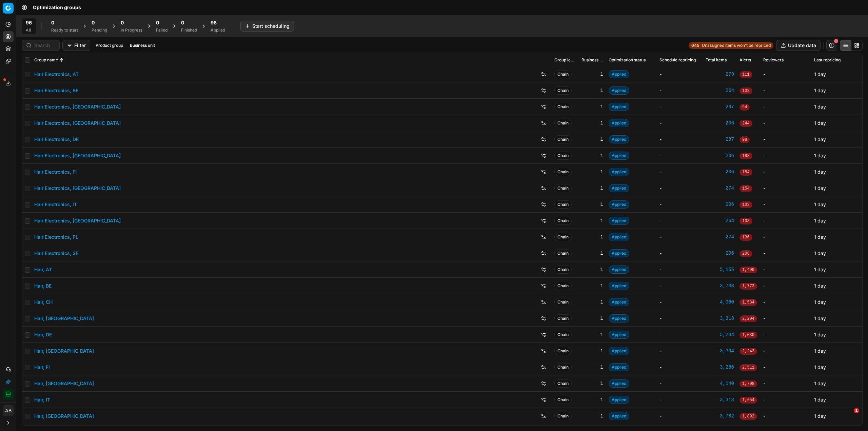  I want to click on a: Hair Electronics, IT, so click(56, 205).